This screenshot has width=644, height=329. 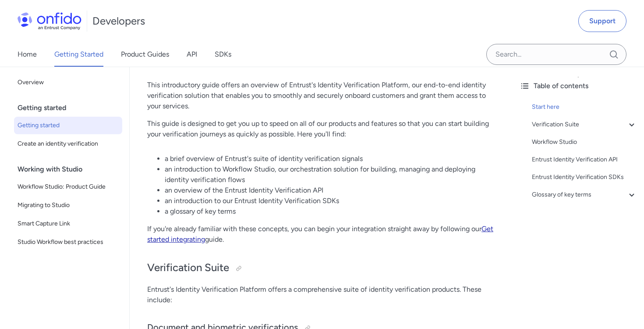 I want to click on input: Onfido search input field, so click(x=557, y=54).